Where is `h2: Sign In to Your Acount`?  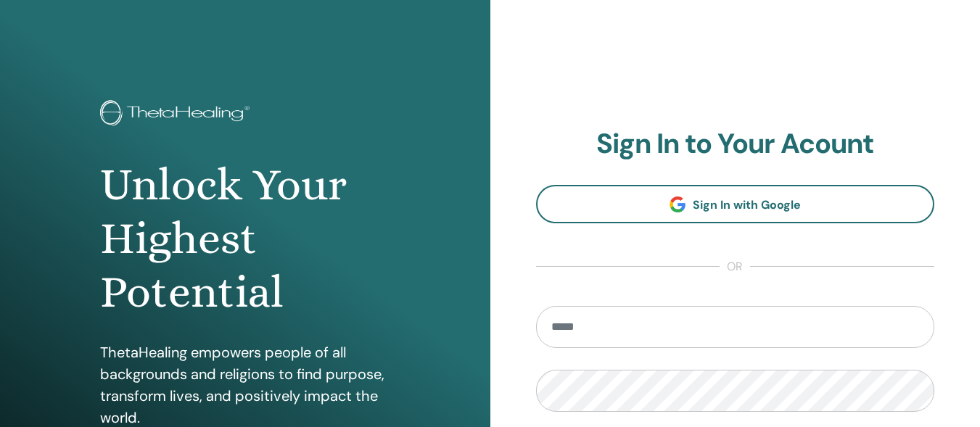
h2: Sign In to Your Acount is located at coordinates (735, 144).